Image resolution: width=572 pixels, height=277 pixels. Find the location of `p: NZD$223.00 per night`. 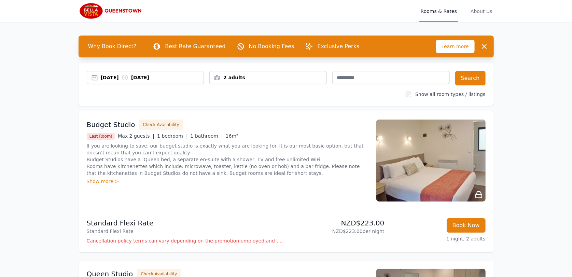

p: NZD$223.00 per night is located at coordinates (337, 231).